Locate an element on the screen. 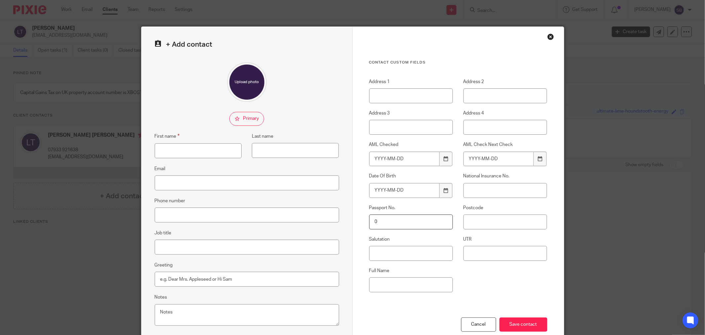 The image size is (705, 335). label: Salutation is located at coordinates (411, 239).